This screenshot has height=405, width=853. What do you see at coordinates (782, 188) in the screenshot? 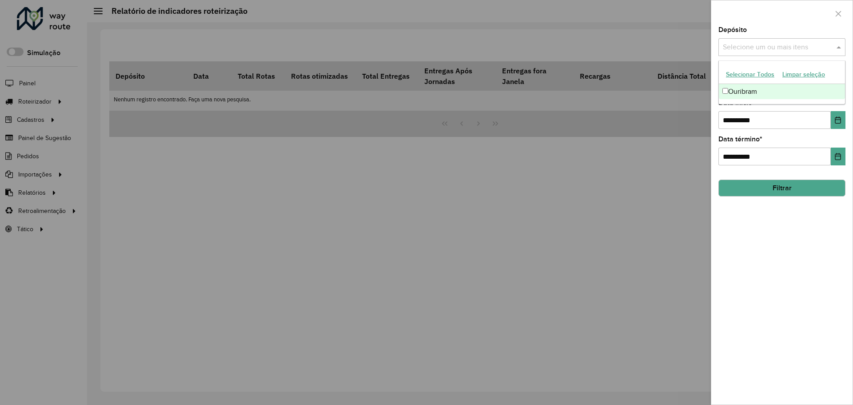
I see `button: Filtrar` at bounding box center [782, 188].